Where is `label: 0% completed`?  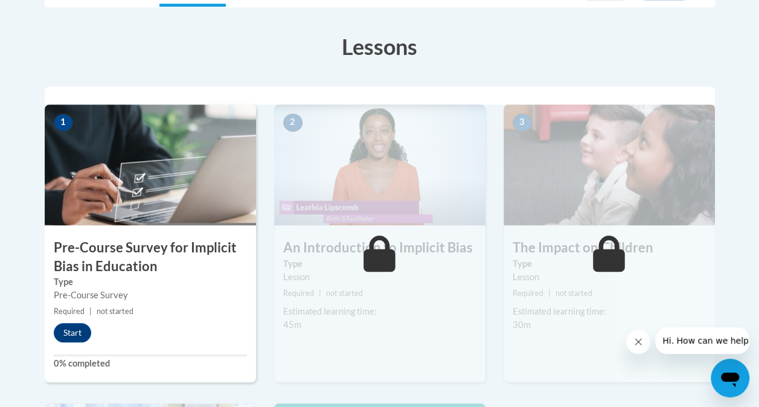 label: 0% completed is located at coordinates (150, 363).